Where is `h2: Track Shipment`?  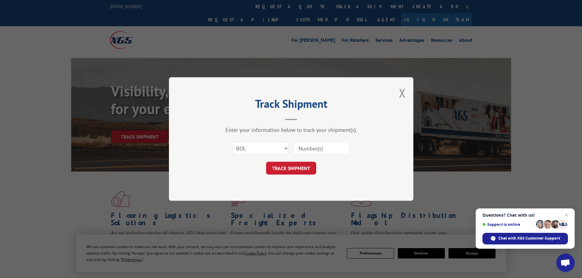 h2: Track Shipment is located at coordinates (291, 105).